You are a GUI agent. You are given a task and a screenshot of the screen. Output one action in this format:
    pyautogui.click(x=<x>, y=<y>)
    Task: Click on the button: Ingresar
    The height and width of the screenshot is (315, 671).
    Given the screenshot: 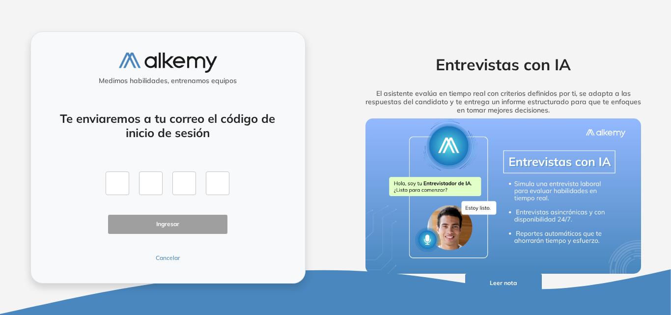 What is the action you would take?
    pyautogui.click(x=168, y=224)
    